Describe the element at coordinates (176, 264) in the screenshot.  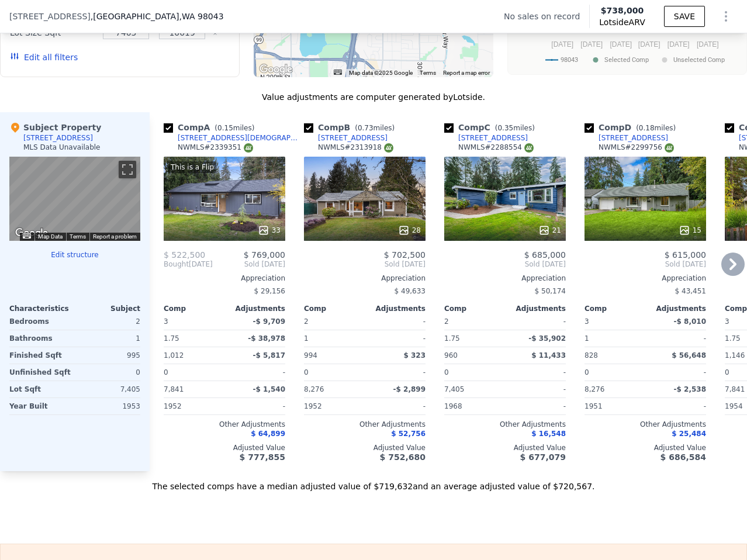
I see `span: Bought` at that location.